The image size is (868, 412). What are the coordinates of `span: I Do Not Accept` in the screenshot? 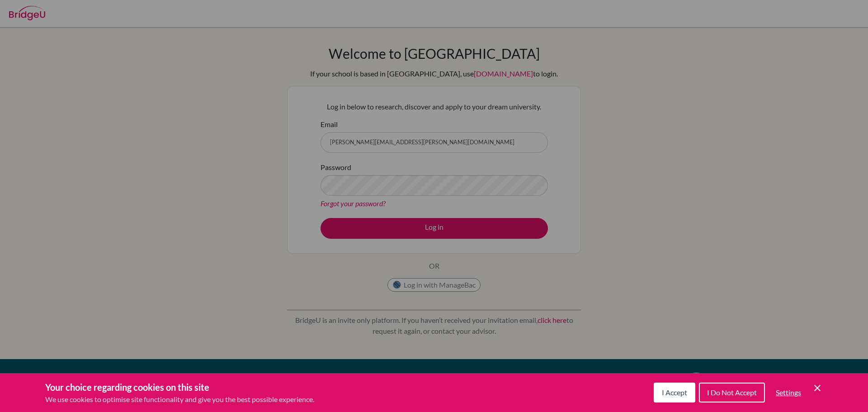 It's located at (732, 392).